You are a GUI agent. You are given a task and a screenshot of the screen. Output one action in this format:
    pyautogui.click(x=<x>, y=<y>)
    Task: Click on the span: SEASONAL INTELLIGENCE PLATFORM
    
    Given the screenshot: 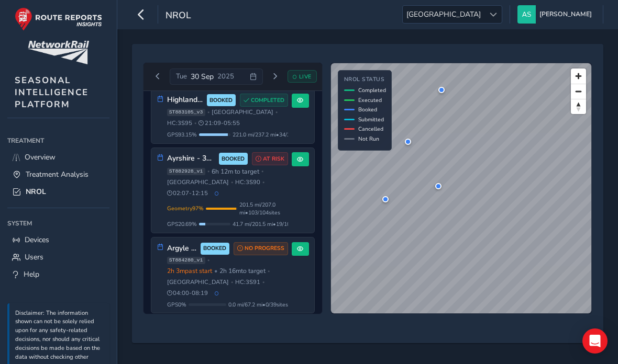 What is the action you would take?
    pyautogui.click(x=51, y=92)
    